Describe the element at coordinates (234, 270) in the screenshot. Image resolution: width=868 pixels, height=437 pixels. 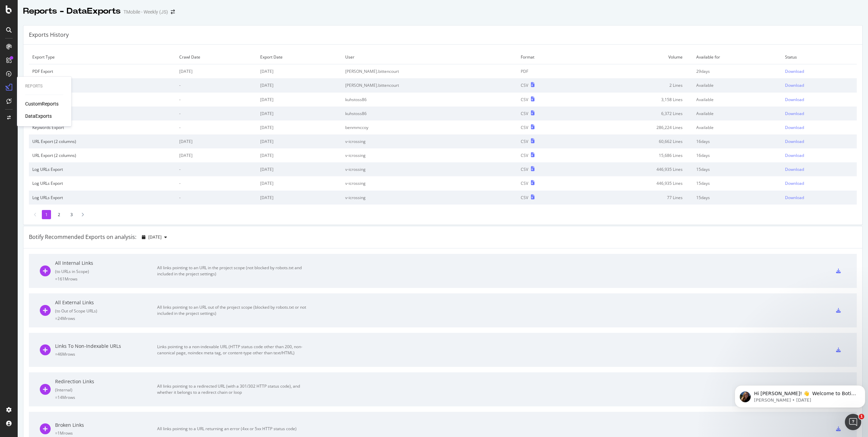
I see `div: All links pointing to an URL in the project scope (not blocked by robots.txt and included in the ...` at that location.